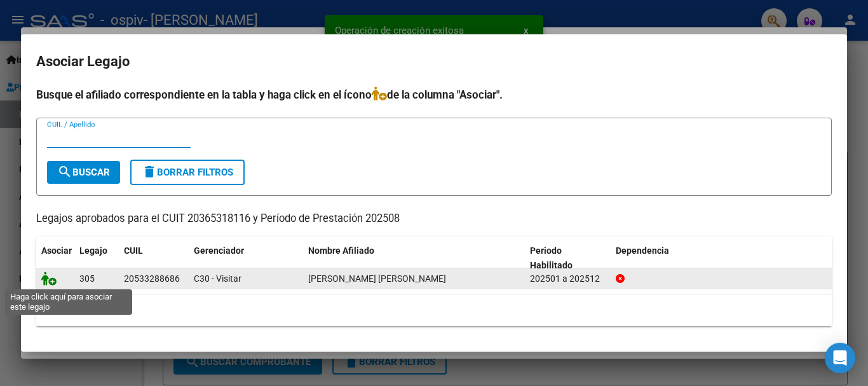  Describe the element at coordinates (87, 278) in the screenshot. I see `span: 305` at that location.